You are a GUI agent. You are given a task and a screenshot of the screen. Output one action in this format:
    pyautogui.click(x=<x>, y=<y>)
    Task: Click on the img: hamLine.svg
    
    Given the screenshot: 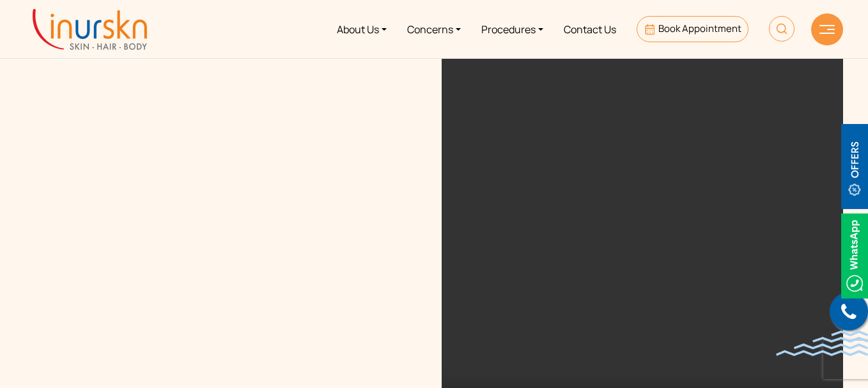 What is the action you would take?
    pyautogui.click(x=827, y=29)
    